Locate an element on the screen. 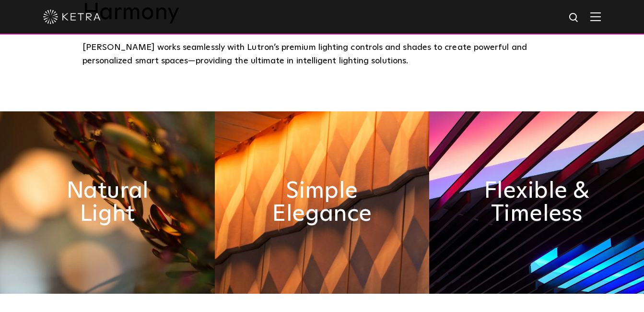 The width and height of the screenshot is (644, 312). img: Hamburger%20Nav.svg is located at coordinates (596, 17).